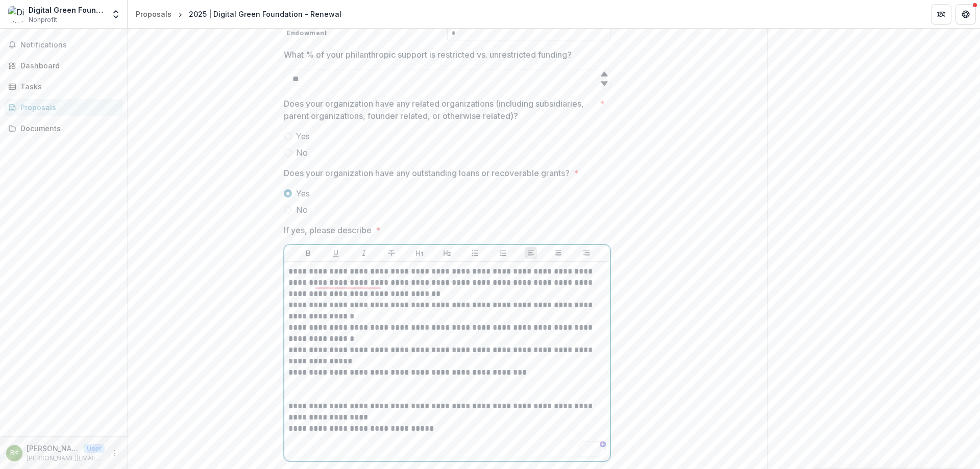  Describe the element at coordinates (941, 15) in the screenshot. I see `button: Partners` at that location.